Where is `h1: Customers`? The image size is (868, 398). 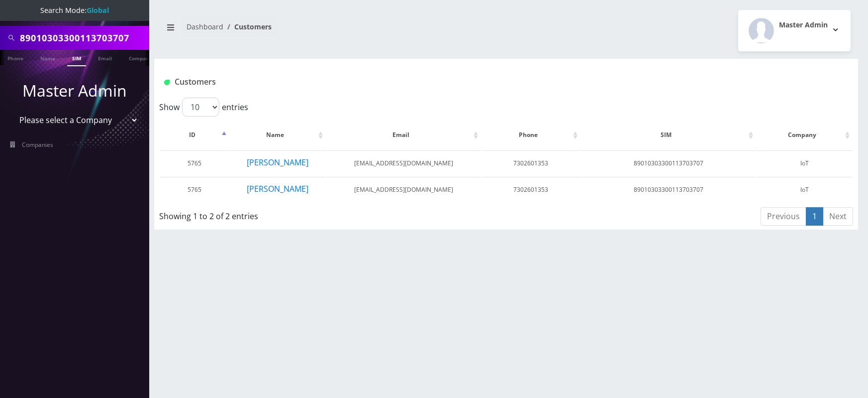
h1: Customers is located at coordinates (448, 82).